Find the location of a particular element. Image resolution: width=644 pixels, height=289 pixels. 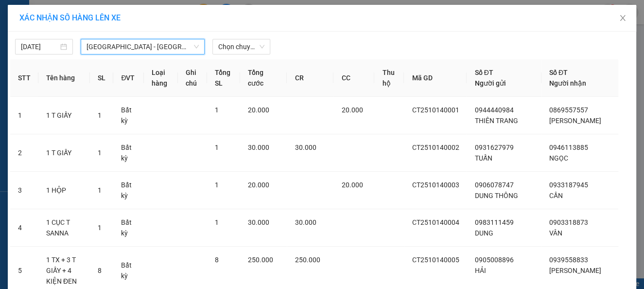

span: DUNG THÔNG is located at coordinates (495, 195).